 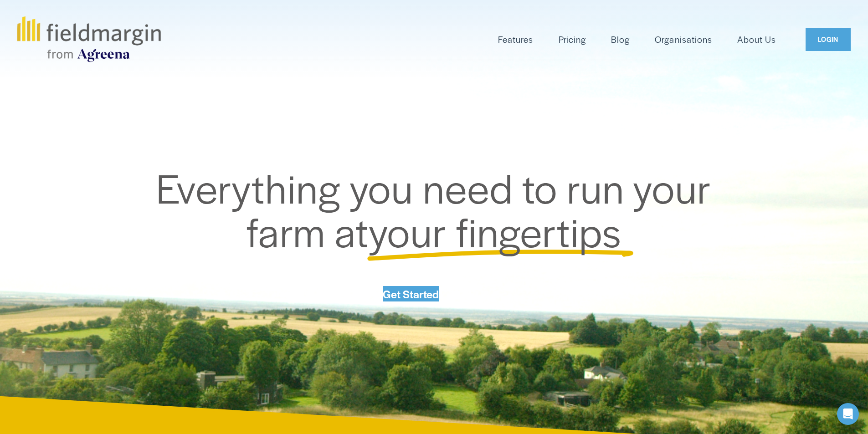 I want to click on span: Features, so click(x=515, y=39).